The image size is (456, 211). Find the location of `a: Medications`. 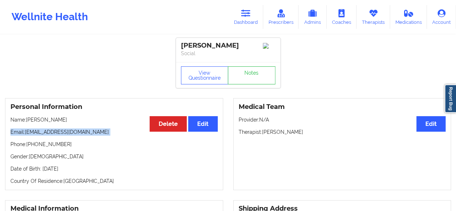

a: Medications is located at coordinates (409, 17).